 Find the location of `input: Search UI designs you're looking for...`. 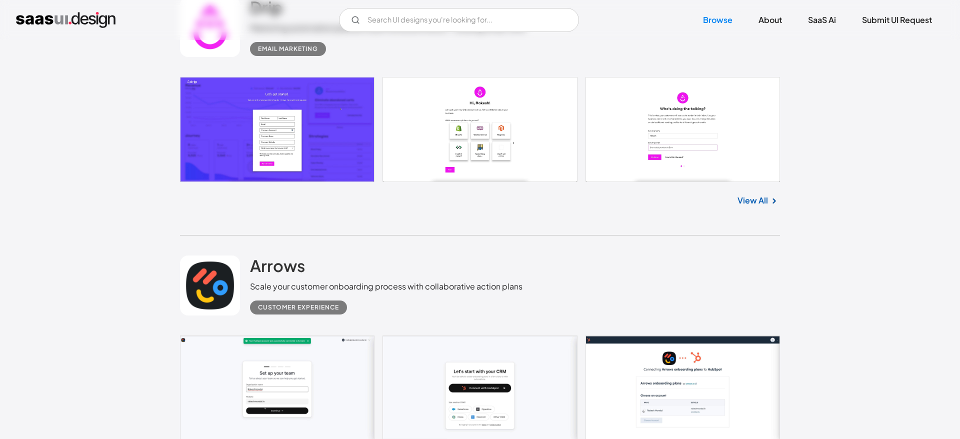

input: Search UI designs you're looking for... is located at coordinates (459, 20).